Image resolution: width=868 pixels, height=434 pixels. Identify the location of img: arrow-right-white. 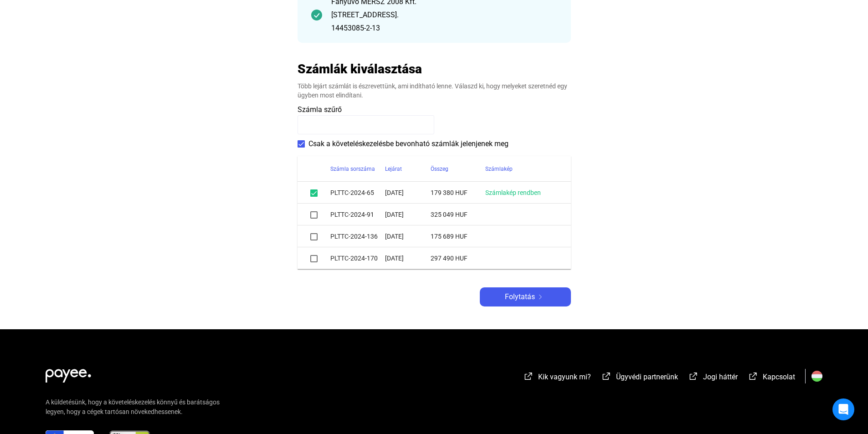
(541, 297).